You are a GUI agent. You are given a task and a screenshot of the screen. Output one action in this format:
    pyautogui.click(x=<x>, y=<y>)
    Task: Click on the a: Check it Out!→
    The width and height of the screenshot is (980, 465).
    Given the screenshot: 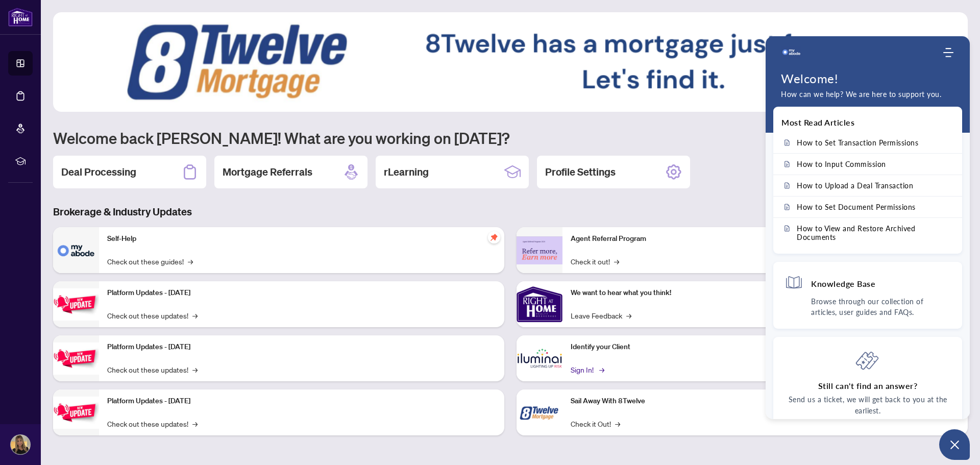 What is the action you would take?
    pyautogui.click(x=595, y=423)
    